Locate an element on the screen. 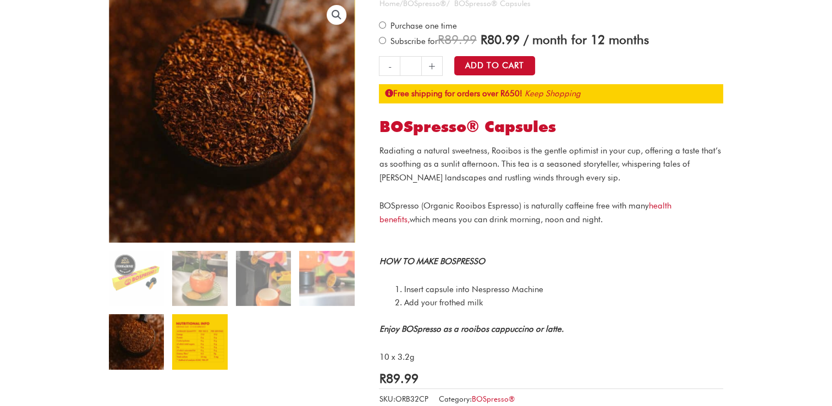 Image resolution: width=832 pixels, height=406 pixels. img: BOSpresso® Capsules - Image 6 is located at coordinates (200, 341).